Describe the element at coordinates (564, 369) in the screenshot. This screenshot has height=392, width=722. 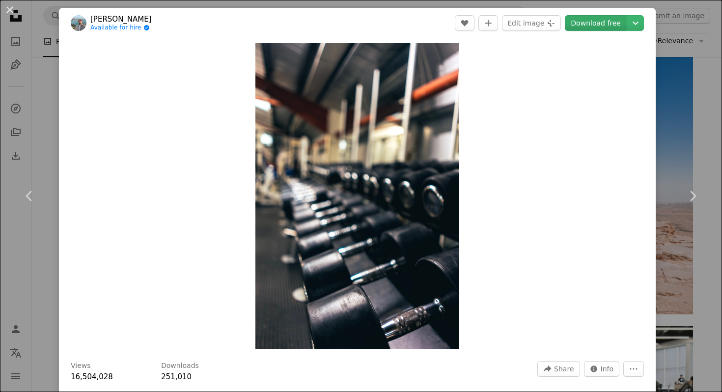
I see `span: Share` at that location.